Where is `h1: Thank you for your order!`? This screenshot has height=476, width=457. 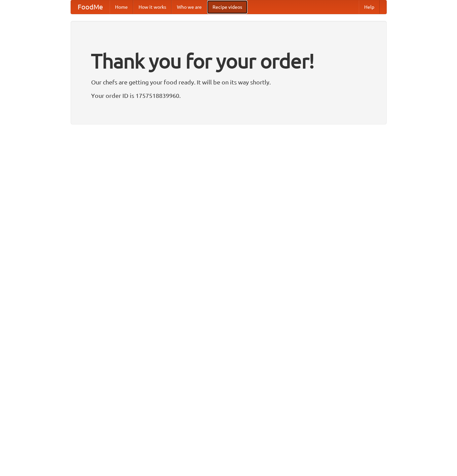 h1: Thank you for your order! is located at coordinates (228, 61).